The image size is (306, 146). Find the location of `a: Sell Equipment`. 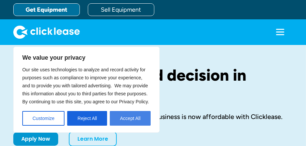

a: Sell Equipment is located at coordinates (121, 10).